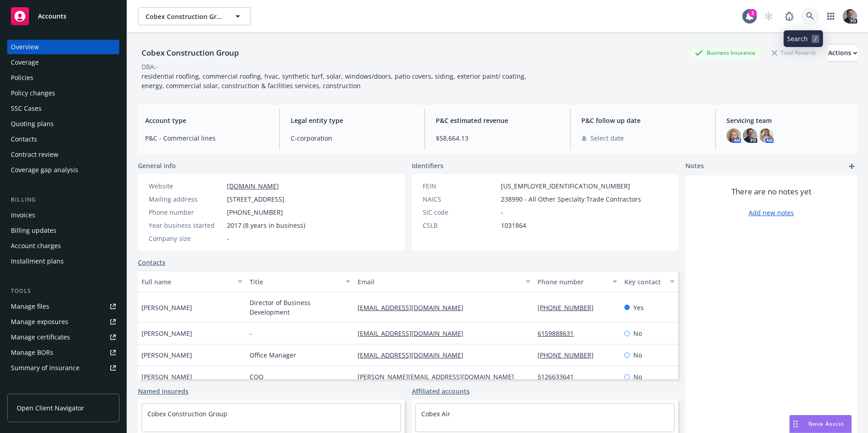  Describe the element at coordinates (64, 353) in the screenshot. I see `a: Manage BORs` at that location.